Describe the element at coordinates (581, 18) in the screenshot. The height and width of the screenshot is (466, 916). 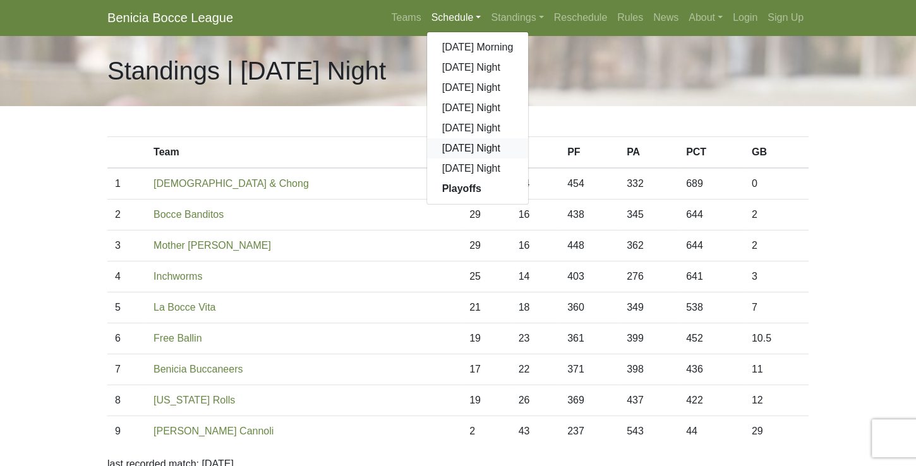
I see `a: Reschedule` at that location.